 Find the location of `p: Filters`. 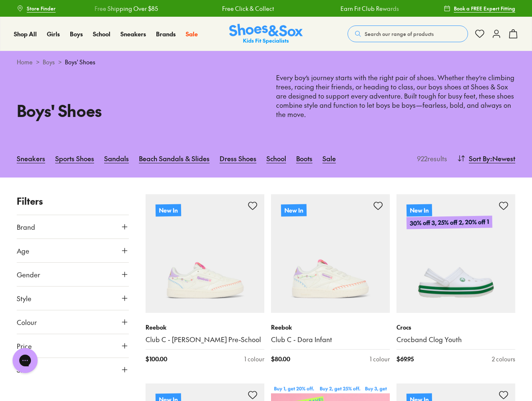

p: Filters is located at coordinates (73, 201).